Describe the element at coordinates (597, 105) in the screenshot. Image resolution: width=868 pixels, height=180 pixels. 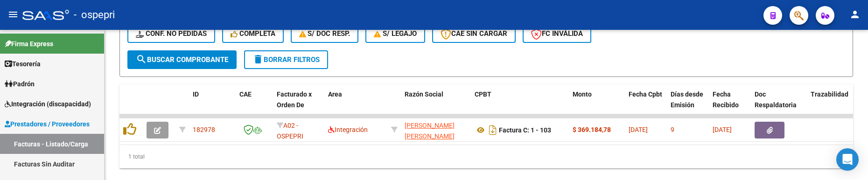
I see `datatable-header-cell: Monto` at that location.